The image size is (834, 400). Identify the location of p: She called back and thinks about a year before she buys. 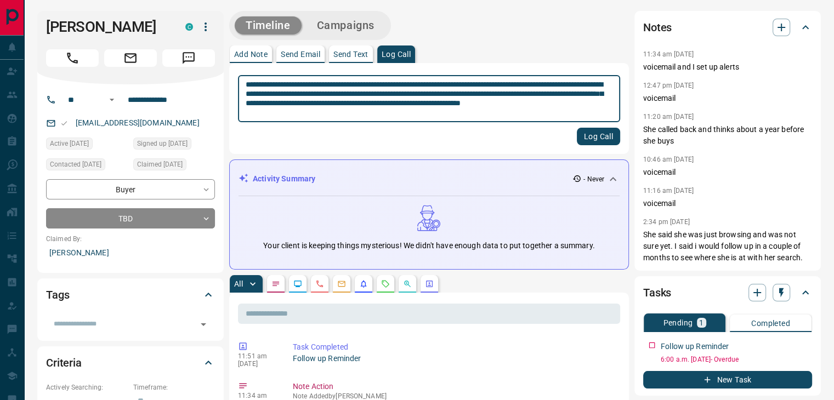
(728, 135).